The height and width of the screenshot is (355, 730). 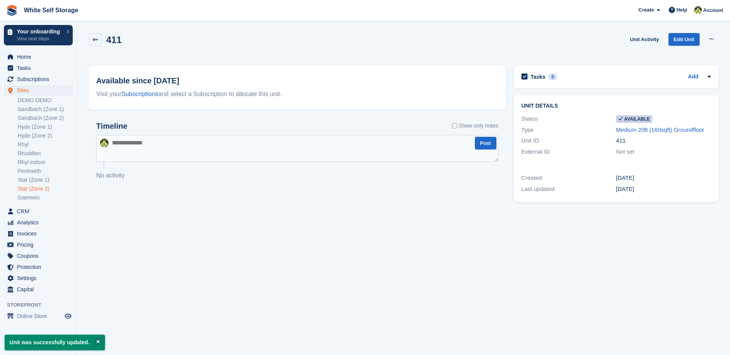 What do you see at coordinates (55, 343) in the screenshot?
I see `p: Unit was successfully updated.` at bounding box center [55, 343].